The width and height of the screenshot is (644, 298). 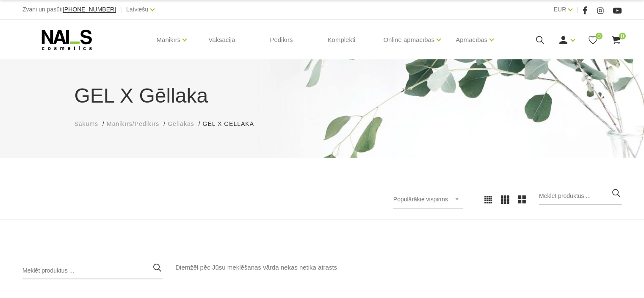 What do you see at coordinates (180, 124) in the screenshot?
I see `a: Gēllakas` at bounding box center [180, 124].